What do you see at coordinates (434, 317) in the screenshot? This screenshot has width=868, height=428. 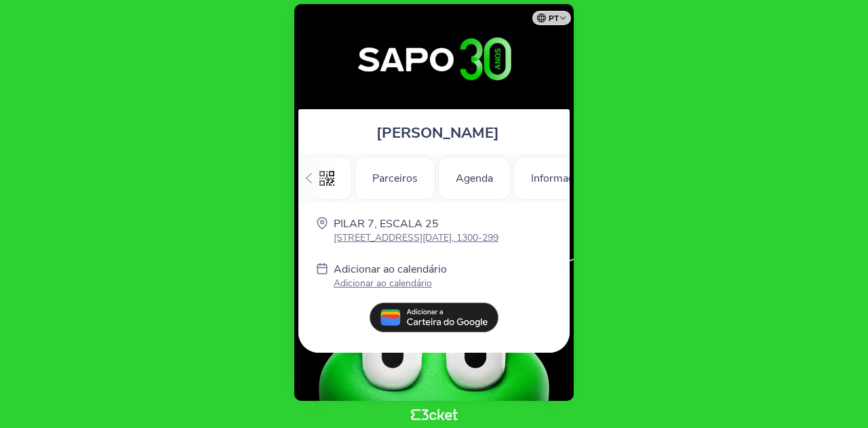 I see `img: pt_add_to_google_wallet.13e59062.svg` at bounding box center [434, 317].